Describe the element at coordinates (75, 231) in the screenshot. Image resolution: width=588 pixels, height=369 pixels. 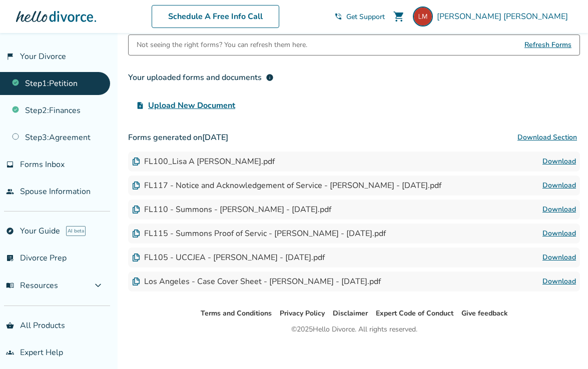
I see `span: AI beta` at that location.